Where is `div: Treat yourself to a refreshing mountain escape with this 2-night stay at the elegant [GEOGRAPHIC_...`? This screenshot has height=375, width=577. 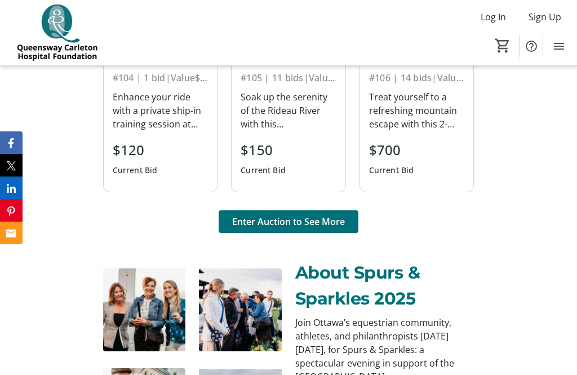 div: Treat yourself to a refreshing mountain escape with this 2-night stay at the elegant [GEOGRAPHIC_... is located at coordinates (417, 110).